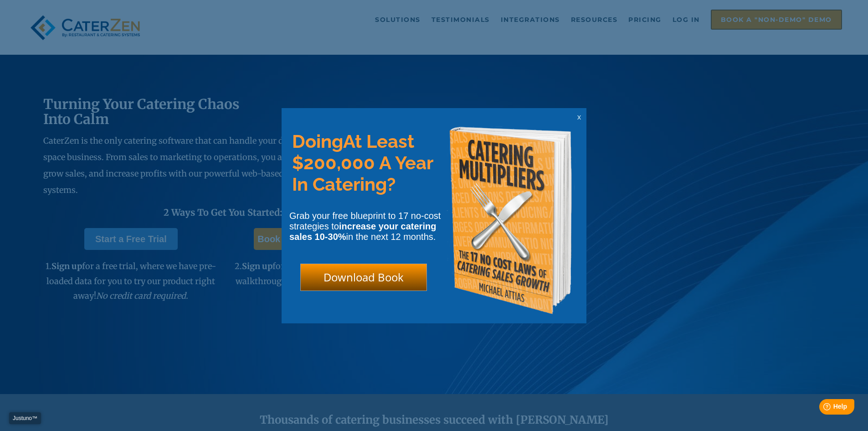 Image resolution: width=868 pixels, height=431 pixels. What do you see at coordinates (579, 117) in the screenshot?
I see `span: x` at bounding box center [579, 117].